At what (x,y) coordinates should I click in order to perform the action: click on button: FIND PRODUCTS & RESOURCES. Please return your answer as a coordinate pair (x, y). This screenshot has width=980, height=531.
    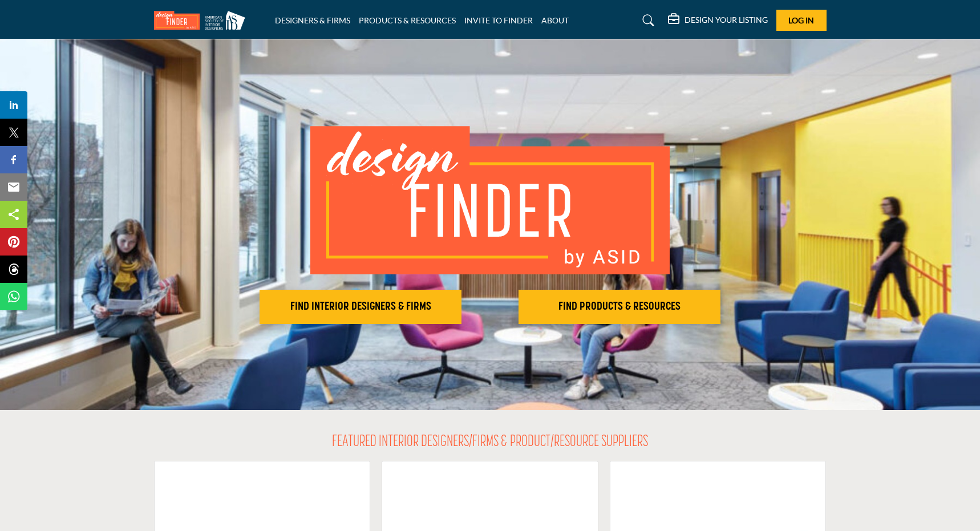
    Looking at the image, I should click on (619, 306).